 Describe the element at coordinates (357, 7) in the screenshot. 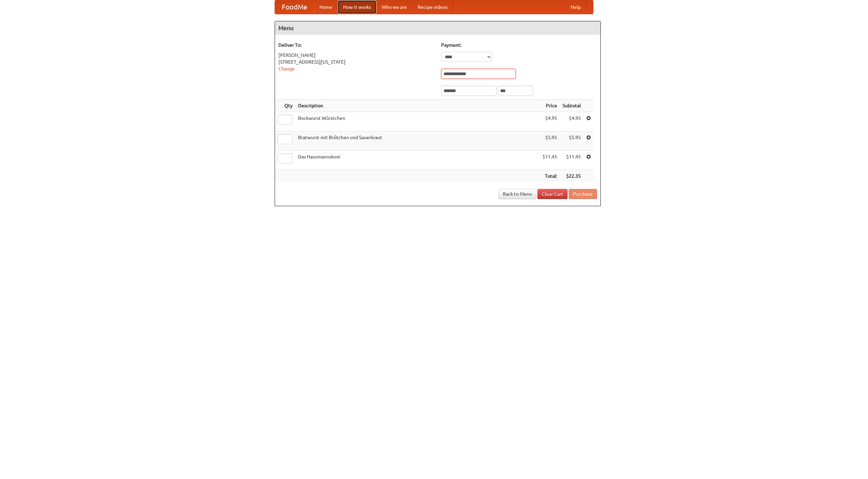

I see `a: How it works` at that location.